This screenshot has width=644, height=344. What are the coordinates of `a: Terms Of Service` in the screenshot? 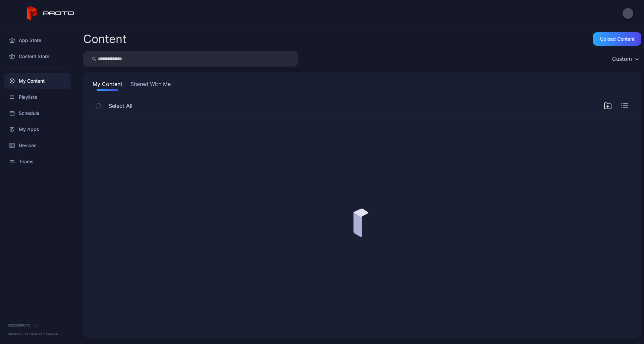 It's located at (44, 334).